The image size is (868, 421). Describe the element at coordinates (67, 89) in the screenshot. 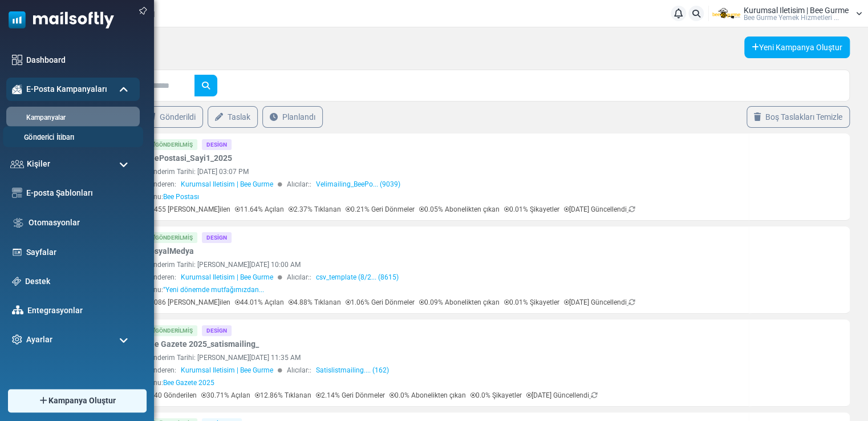

I see `span: E-Posta Kampanyaları` at that location.